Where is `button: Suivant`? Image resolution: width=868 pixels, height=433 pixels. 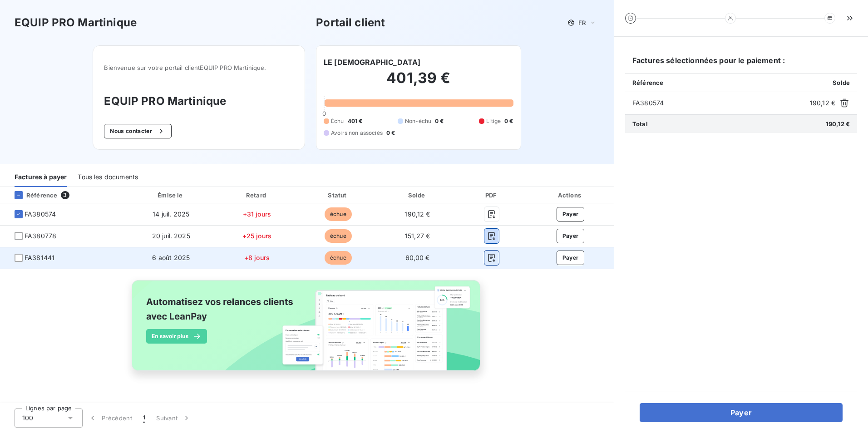
button: Suivant is located at coordinates (174, 419).